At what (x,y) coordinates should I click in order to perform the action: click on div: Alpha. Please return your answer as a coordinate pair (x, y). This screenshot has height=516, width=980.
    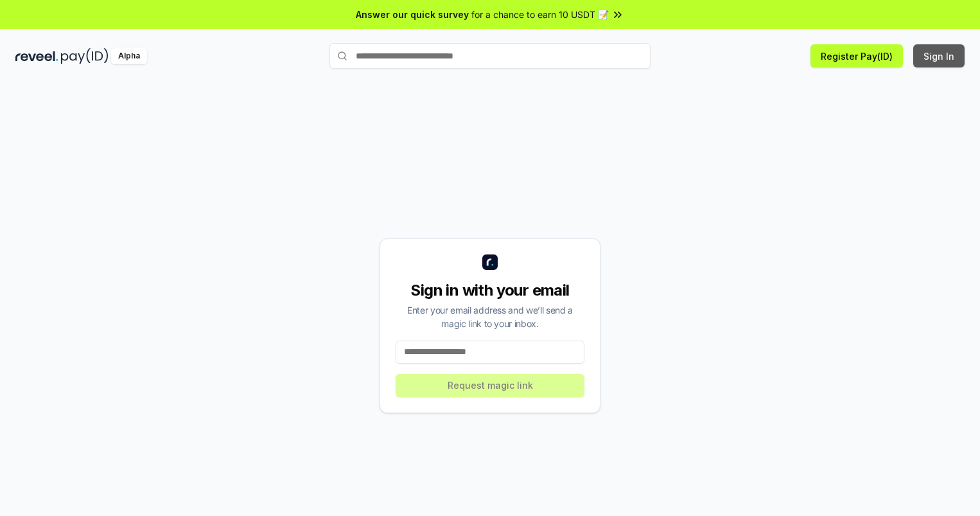
    Looking at the image, I should click on (129, 56).